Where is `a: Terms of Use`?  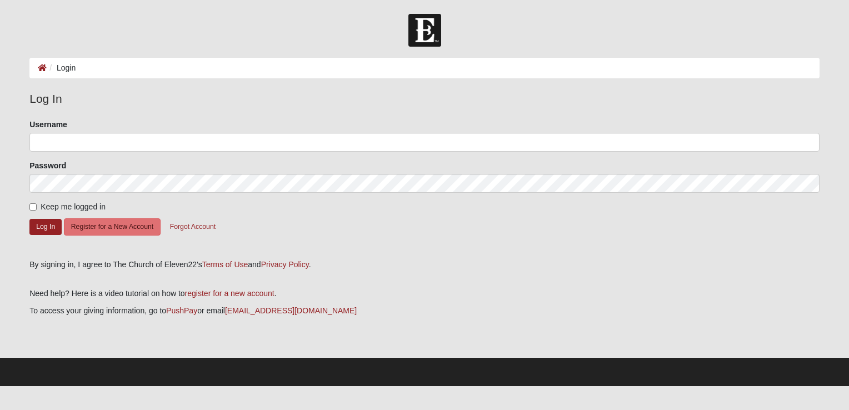
a: Terms of Use is located at coordinates (225, 264).